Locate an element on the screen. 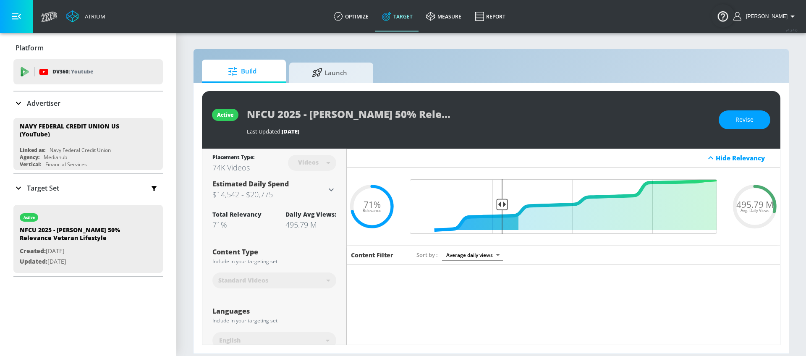  span: English is located at coordinates (230, 341).